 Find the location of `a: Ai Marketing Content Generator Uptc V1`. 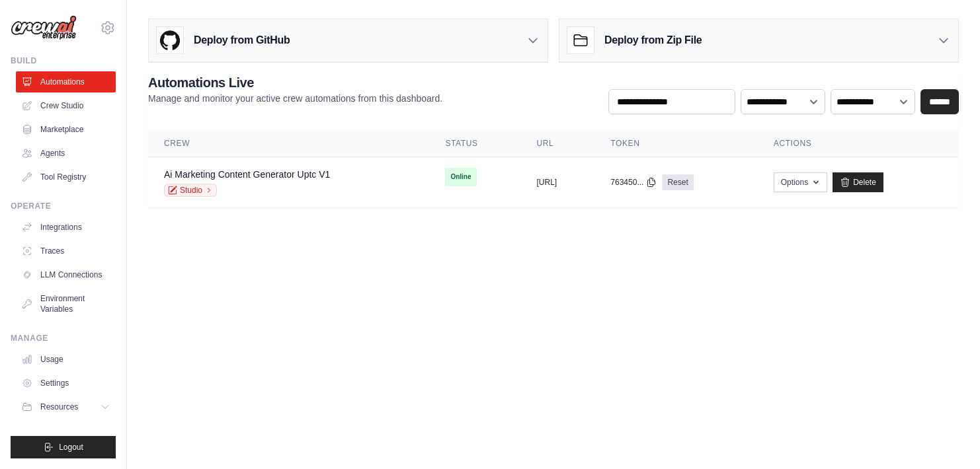

a: Ai Marketing Content Generator Uptc V1 is located at coordinates (247, 175).